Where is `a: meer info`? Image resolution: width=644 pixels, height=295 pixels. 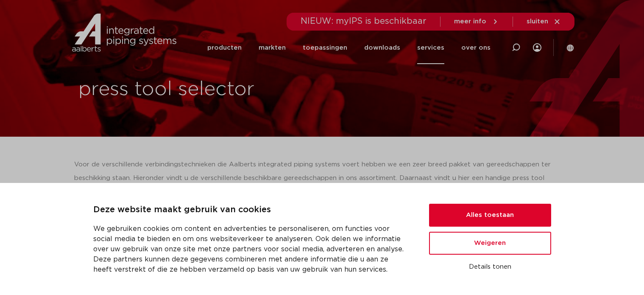
a: meer info is located at coordinates (476, 22).